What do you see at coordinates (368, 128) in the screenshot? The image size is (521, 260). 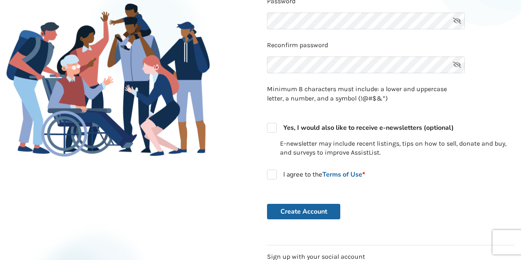 I see `strong: Yes, I would also like to receive e-newsletters (optional)` at bounding box center [368, 128].